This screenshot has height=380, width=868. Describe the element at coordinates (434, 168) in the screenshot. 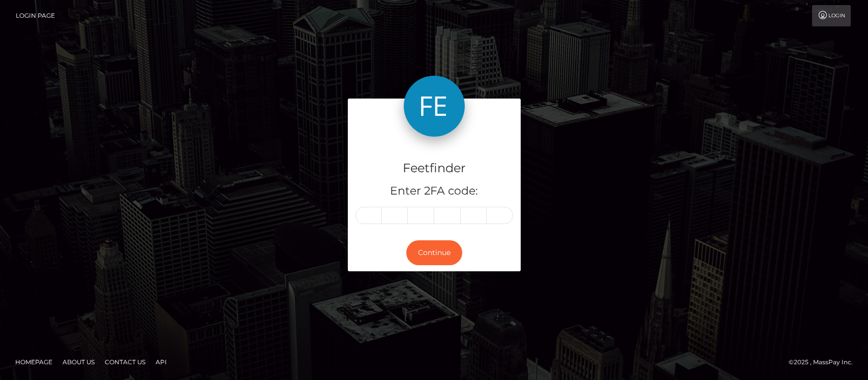

I see `h4: Feetfinder` at that location.